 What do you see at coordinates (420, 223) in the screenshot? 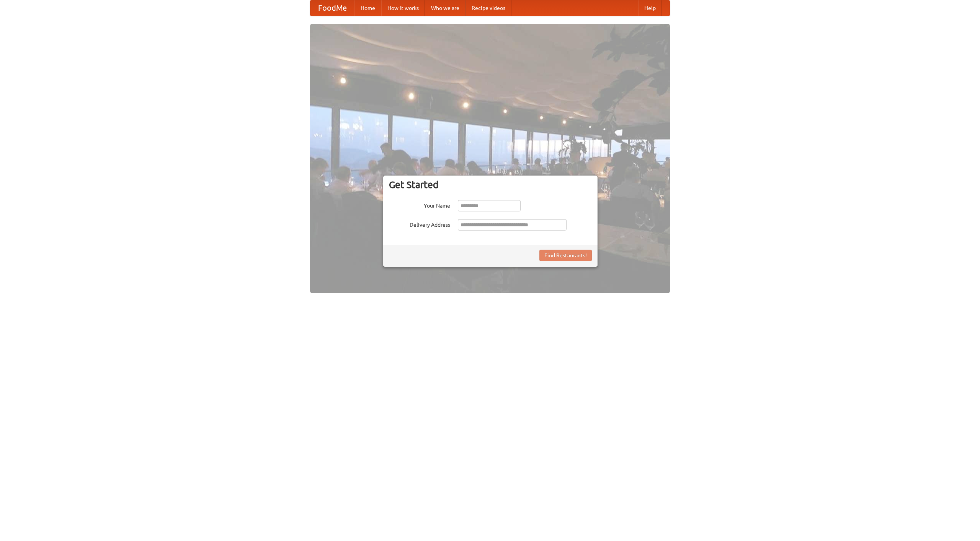
I see `label: Delivery Address` at bounding box center [420, 223].